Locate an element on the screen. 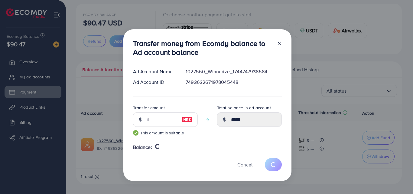  button: Cancel is located at coordinates (245, 164).